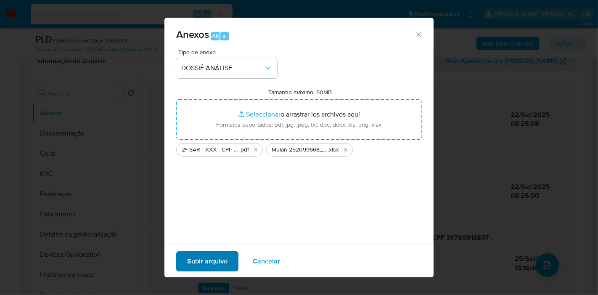 This screenshot has height=295, width=598. Describe the element at coordinates (222, 68) in the screenshot. I see `span: DOSSIÊ ANÁLISE` at that location.